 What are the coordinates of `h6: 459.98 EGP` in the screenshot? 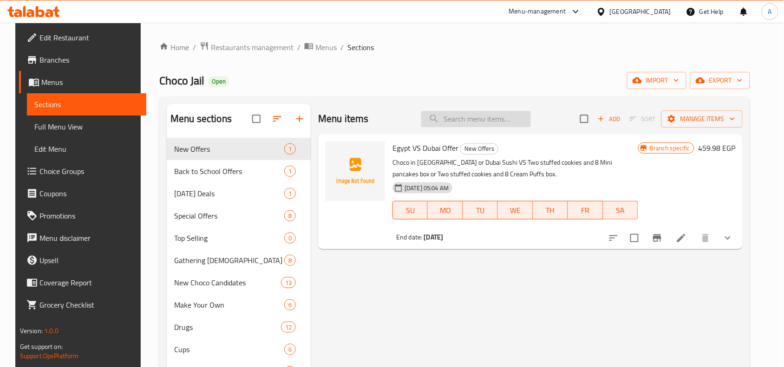 It's located at (717, 148).